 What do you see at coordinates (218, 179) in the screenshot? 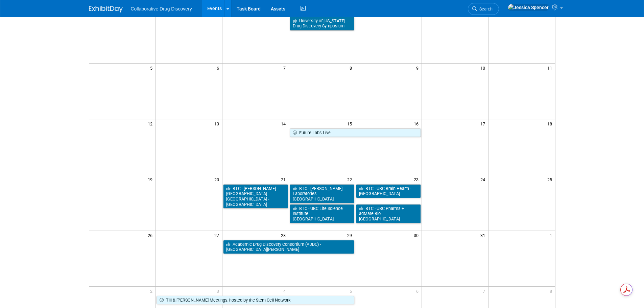
I see `span: 20` at bounding box center [218, 179].